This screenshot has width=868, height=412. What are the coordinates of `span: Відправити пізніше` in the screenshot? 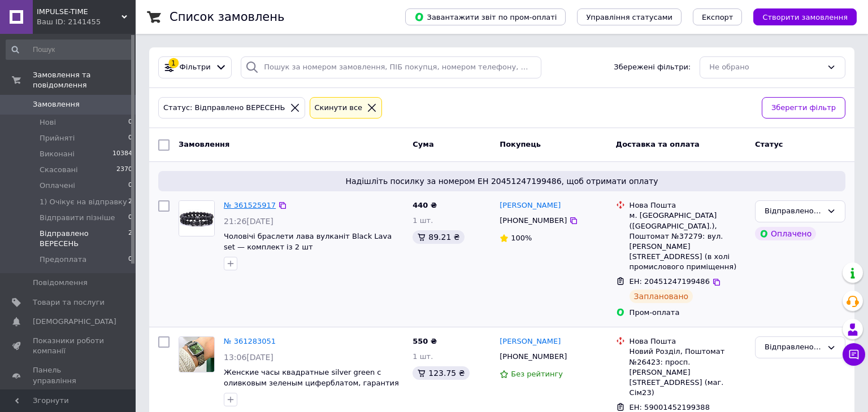 It's located at (77, 218).